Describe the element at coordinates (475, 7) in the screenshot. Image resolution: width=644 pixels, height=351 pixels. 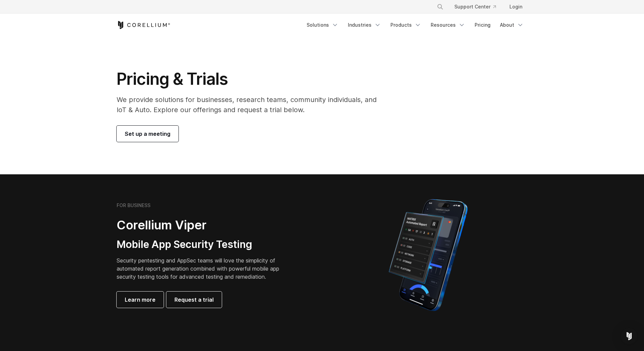
I see `a: Support Center` at that location.